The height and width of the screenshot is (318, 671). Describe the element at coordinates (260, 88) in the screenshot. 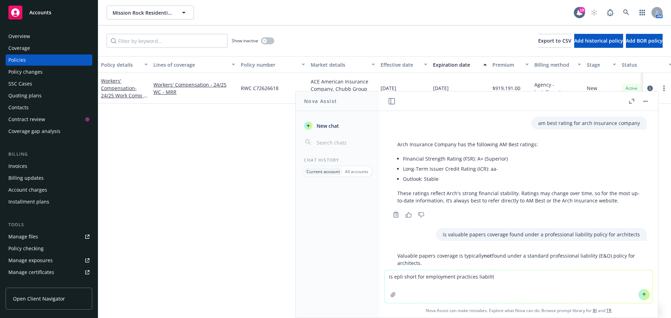

I see `span: RWC C72626618` at that location.